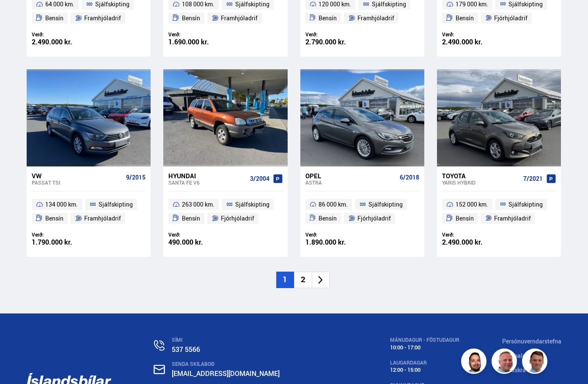 The width and height of the screenshot is (588, 384). Describe the element at coordinates (225, 212) in the screenshot. I see `a: Hyundai Santa Fe V6 3/2004 263 000 km. Sjálfskipting Bensín Fjórhjóladrif Verð: 490.000 kr.` at that location.